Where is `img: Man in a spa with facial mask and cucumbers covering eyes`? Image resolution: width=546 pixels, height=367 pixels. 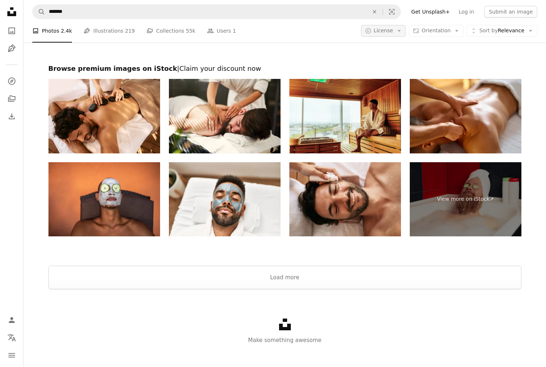
img: Man in a spa with facial mask and cucumbers covering eyes is located at coordinates (104, 199).